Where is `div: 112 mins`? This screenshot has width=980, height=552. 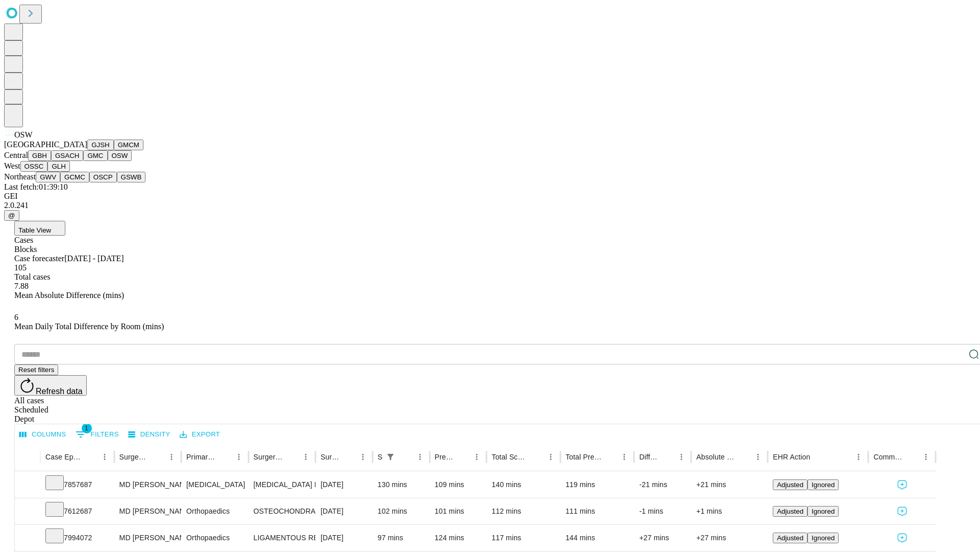
div: 112 mins is located at coordinates (523, 511).